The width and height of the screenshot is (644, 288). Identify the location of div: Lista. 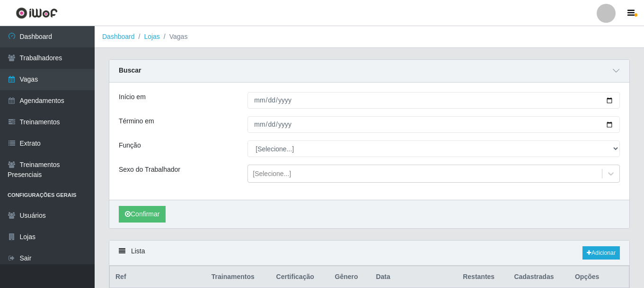
(369, 253).